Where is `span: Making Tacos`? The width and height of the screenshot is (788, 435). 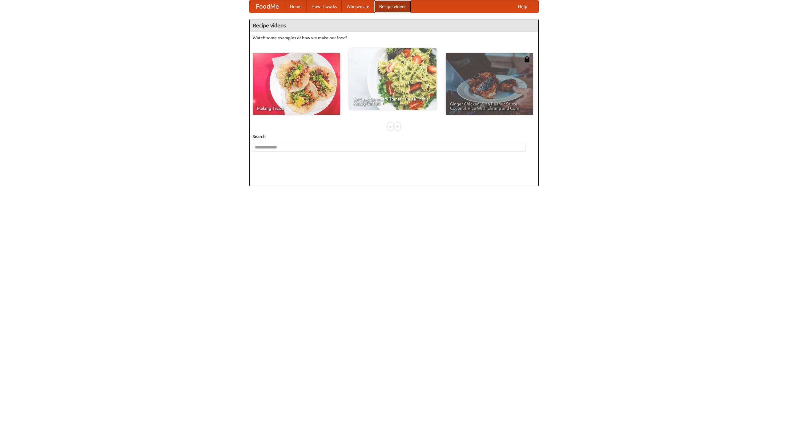 span: Making Tacos is located at coordinates (296, 108).